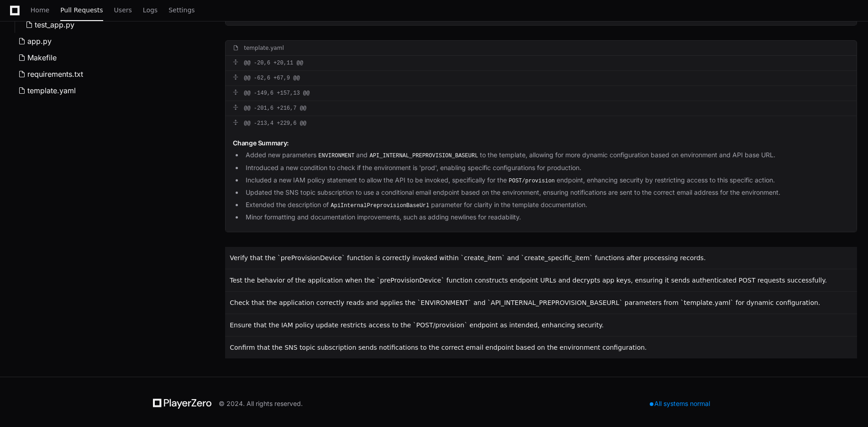 This screenshot has width=868, height=427. What do you see at coordinates (546, 217) in the screenshot?
I see `li: Minor formatting and documentation improvements, such as adding newlines for readability.` at bounding box center [546, 217].